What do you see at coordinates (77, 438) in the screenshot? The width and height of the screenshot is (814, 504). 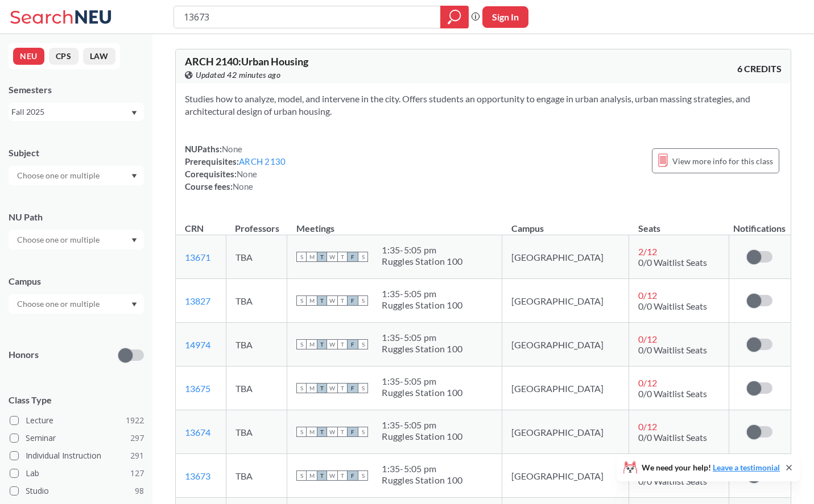 I see `label: Seminar` at bounding box center [77, 438].